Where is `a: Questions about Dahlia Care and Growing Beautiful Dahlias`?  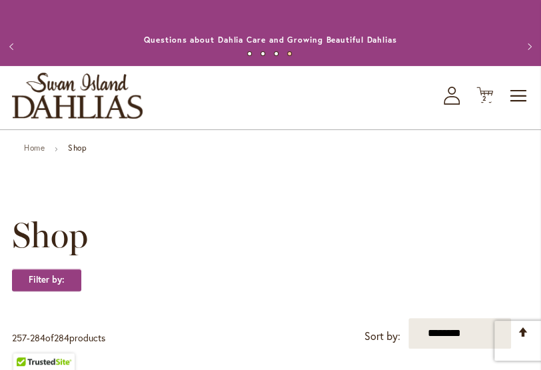
a: Questions about Dahlia Care and Growing Beautiful Dahlias is located at coordinates (270, 39).